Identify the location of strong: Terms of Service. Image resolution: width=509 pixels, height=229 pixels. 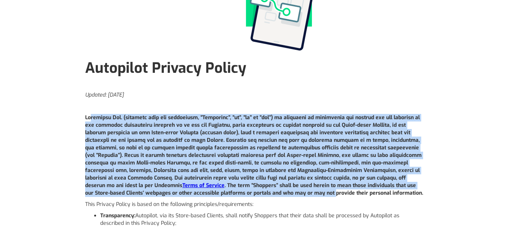
(203, 185).